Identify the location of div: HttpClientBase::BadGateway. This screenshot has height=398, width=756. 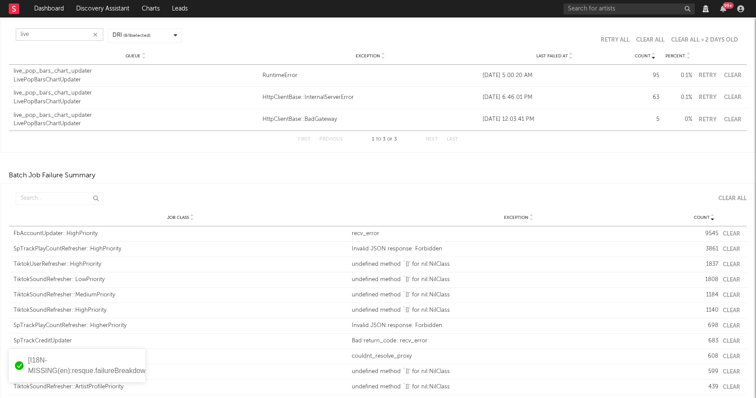
(370, 119).